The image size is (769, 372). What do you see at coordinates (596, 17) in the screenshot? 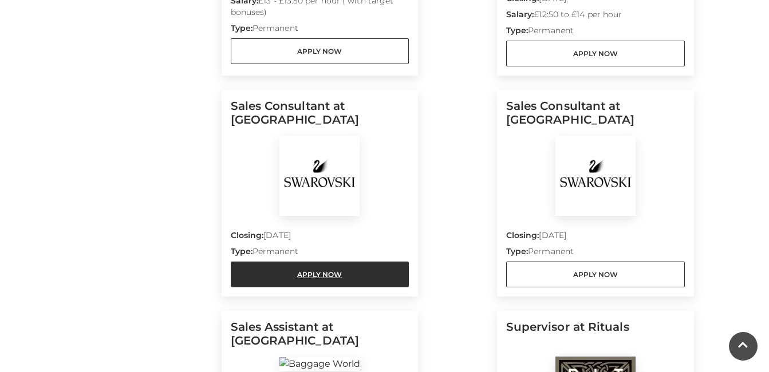
I see `p: £12:50 to £14 per hour` at bounding box center [596, 17].